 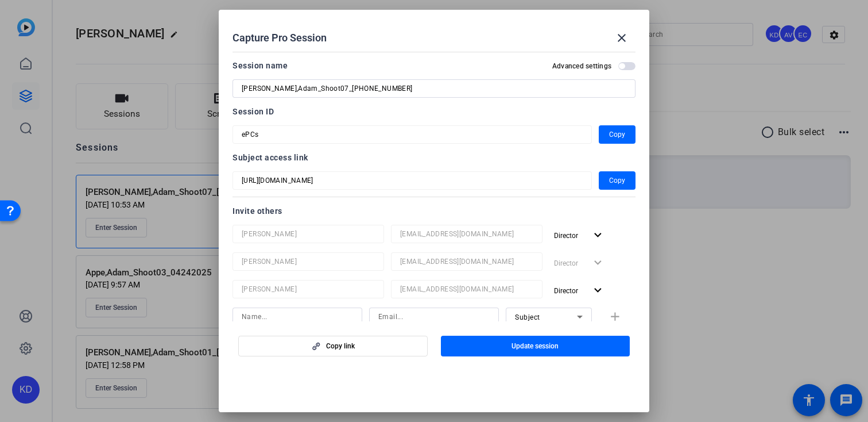 What do you see at coordinates (340, 346) in the screenshot?
I see `span: Copy link` at bounding box center [340, 346].